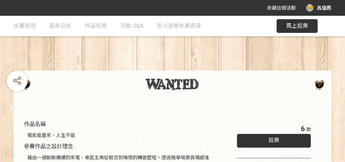  Describe the element at coordinates (96, 26) in the screenshot. I see `span: 作品投票` at that location.